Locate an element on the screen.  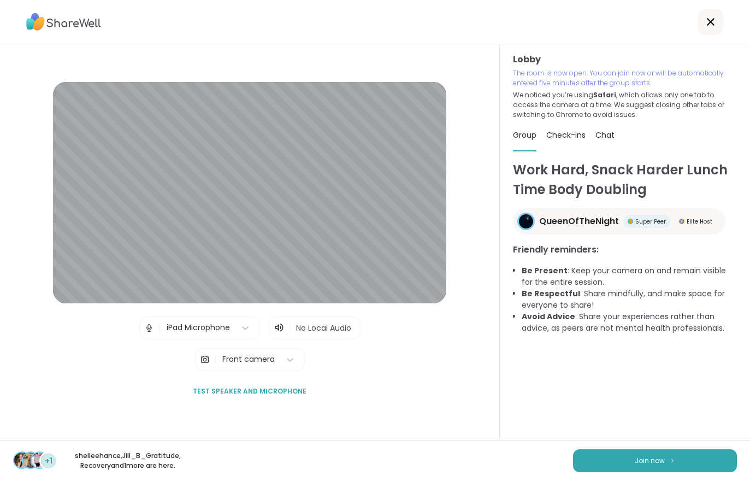
li: : Keep your camera on and remain visible for the entire session. is located at coordinates (630, 277).